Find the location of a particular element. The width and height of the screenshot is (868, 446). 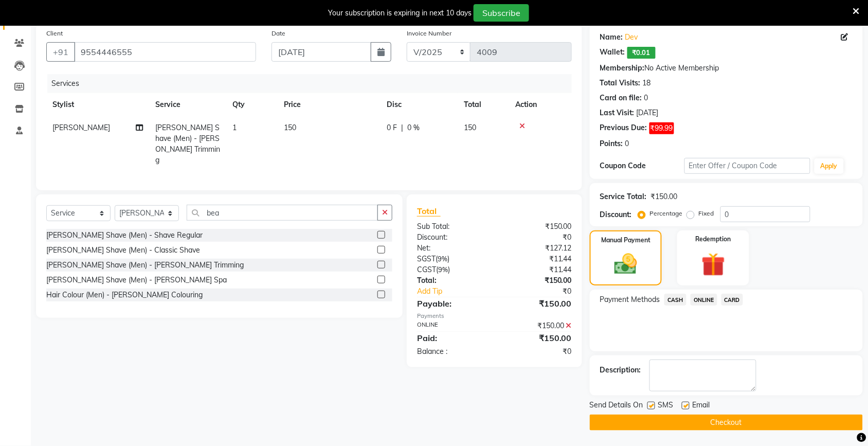

div: Service Total: is located at coordinates (623, 197).